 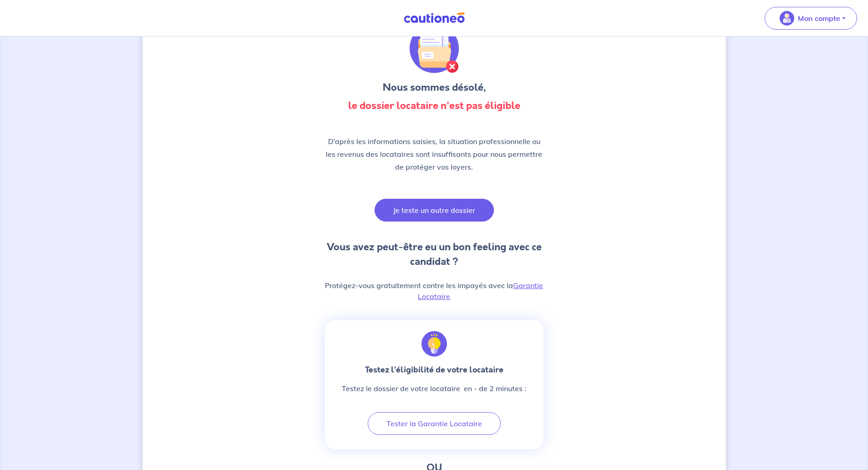 What do you see at coordinates (434, 254) in the screenshot?
I see `h3: Vous avez peut-être eu un bon feeling avec ce candidat ?` at bounding box center [434, 254].